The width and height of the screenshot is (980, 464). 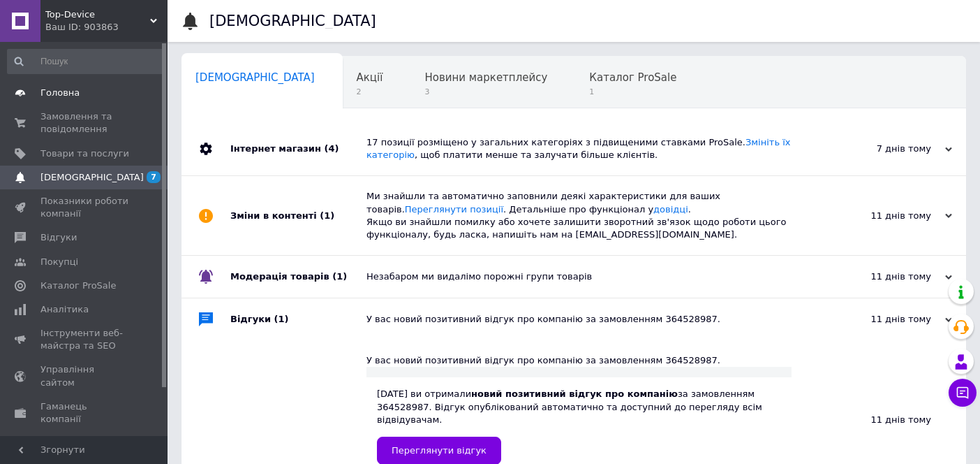 What do you see at coordinates (589, 277) in the screenshot?
I see `div: Незабаром ми видалімо порожні групи товарів` at bounding box center [589, 277].